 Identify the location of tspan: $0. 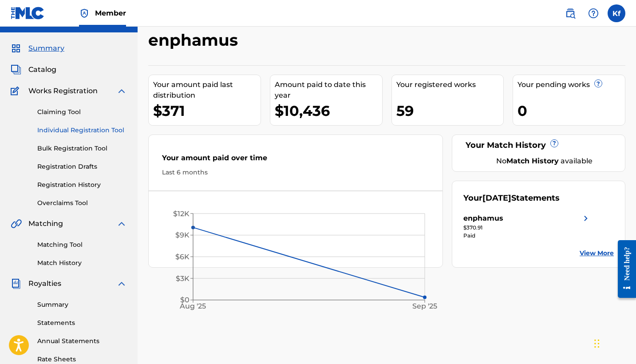
(184, 300).